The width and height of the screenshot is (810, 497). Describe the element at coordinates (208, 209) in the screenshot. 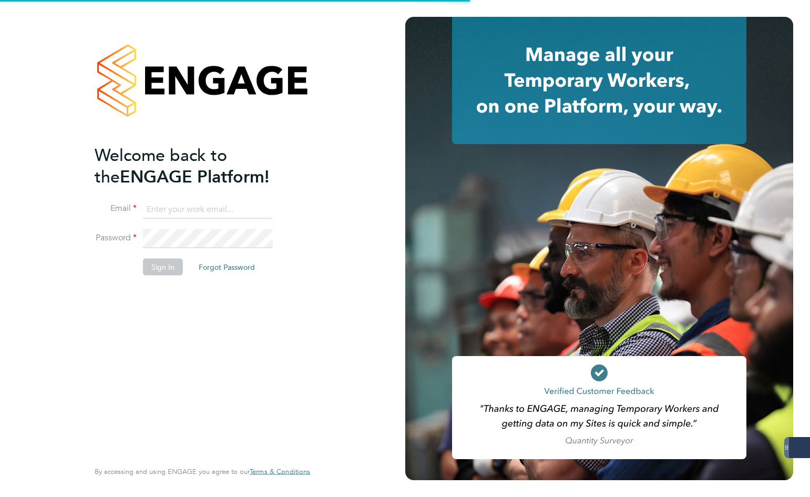

I see `input: Enter your work email...` at that location.